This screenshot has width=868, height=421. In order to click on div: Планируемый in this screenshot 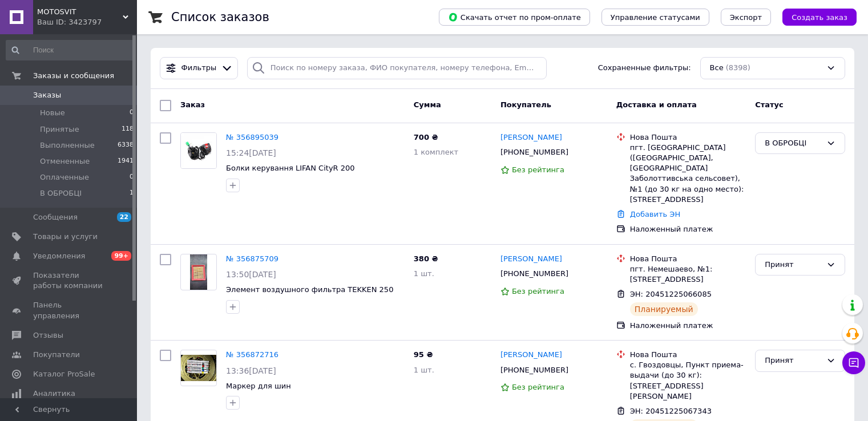, I will do `click(663, 309)`.